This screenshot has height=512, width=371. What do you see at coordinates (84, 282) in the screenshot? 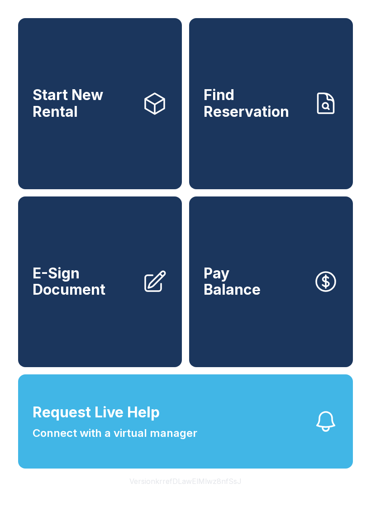
I see `span: E-Sign Document` at bounding box center [84, 282].